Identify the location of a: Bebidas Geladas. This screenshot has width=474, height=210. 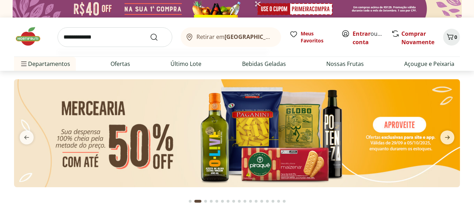
(264, 64).